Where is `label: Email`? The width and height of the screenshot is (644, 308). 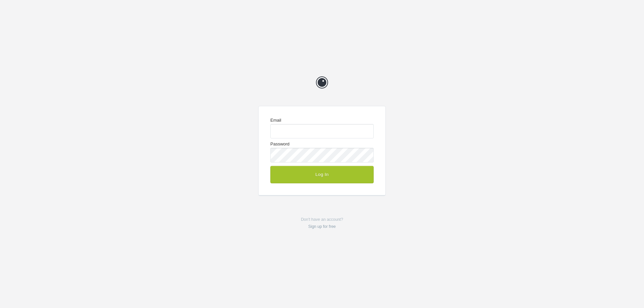 label: Email is located at coordinates (322, 128).